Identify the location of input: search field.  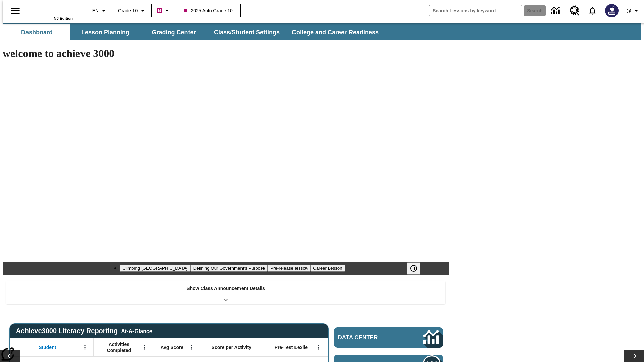
(476, 11).